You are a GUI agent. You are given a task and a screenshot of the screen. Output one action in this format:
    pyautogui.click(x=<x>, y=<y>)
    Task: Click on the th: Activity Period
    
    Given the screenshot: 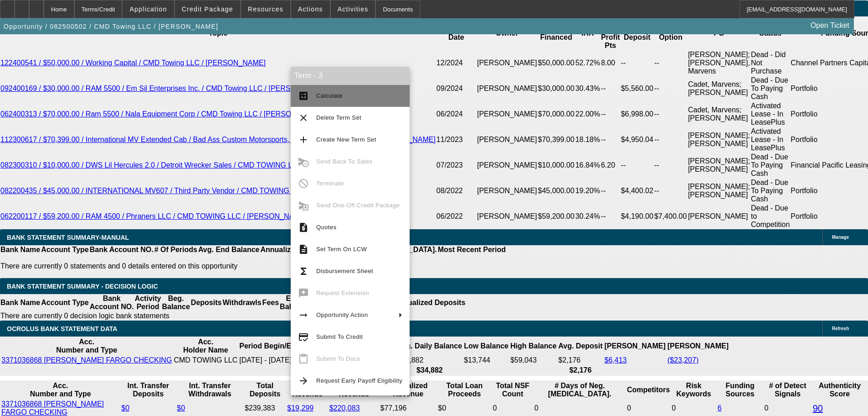 What is the action you would take?
    pyautogui.click(x=148, y=302)
    